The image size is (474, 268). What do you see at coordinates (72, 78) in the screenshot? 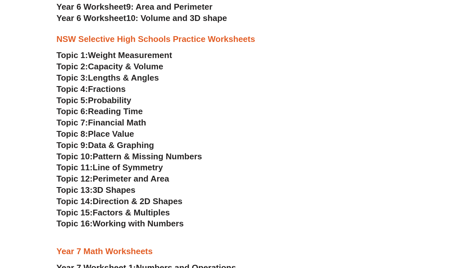
I see `span: Topic 3:` at bounding box center [72, 78].